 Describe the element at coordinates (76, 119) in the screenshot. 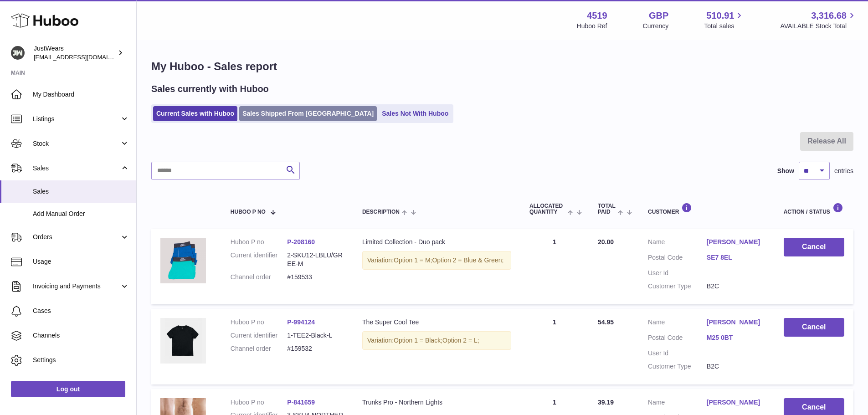

I see `span: Listings` at that location.